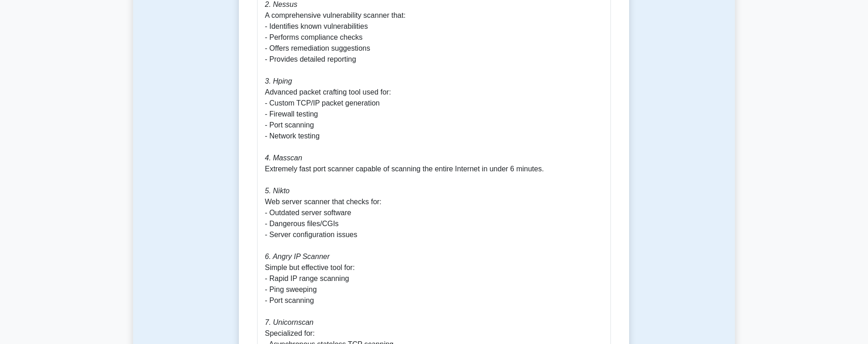 This screenshot has width=868, height=344. I want to click on i: 5. Nikto, so click(277, 191).